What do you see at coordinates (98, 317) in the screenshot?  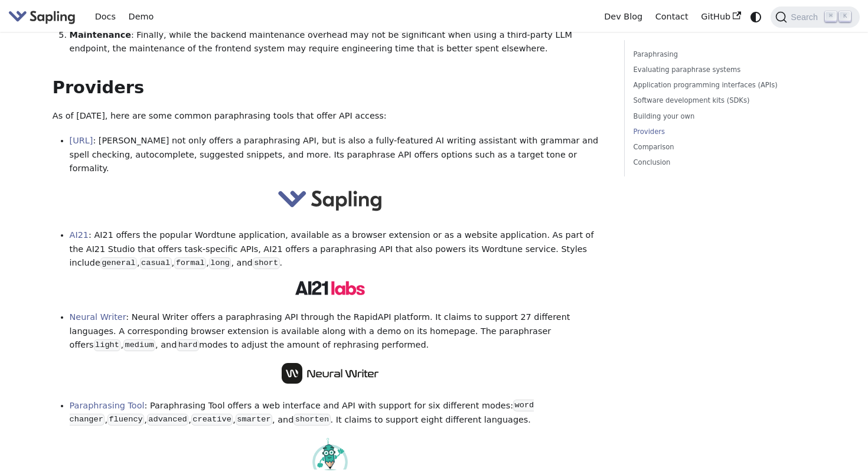 I see `a: Neural Writer` at bounding box center [98, 317].